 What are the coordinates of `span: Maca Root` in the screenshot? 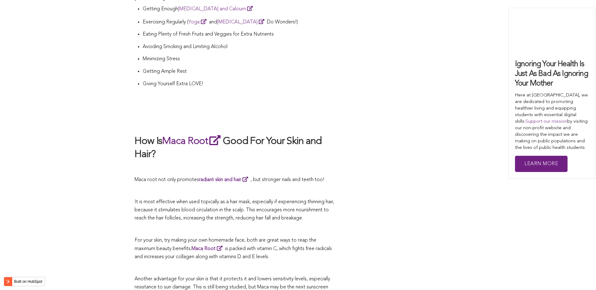 It's located at (203, 249).